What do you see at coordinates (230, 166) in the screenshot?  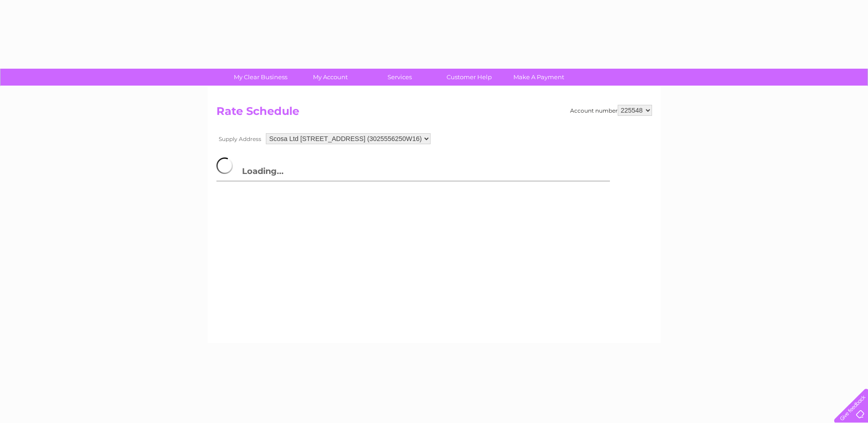 I see `img: page-loader.gif` at bounding box center [230, 166].